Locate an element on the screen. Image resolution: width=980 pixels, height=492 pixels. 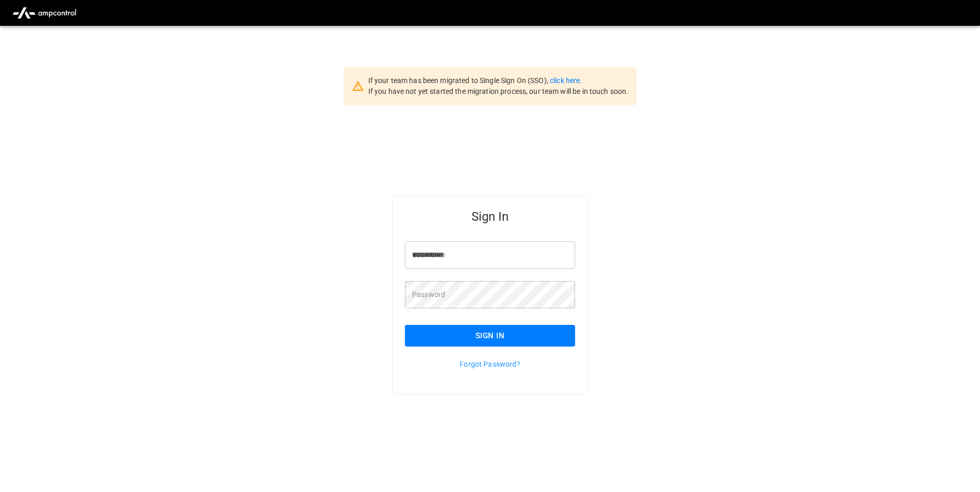
img: ampcontrol.io logo is located at coordinates (45, 13).